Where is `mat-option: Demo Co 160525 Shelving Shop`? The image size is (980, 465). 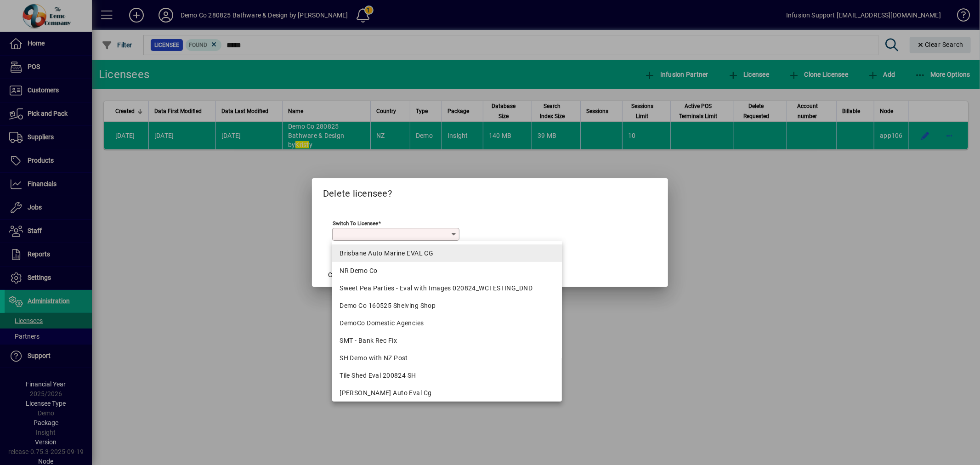 mat-option: Demo Co 160525 Shelving Shop is located at coordinates (447, 306).